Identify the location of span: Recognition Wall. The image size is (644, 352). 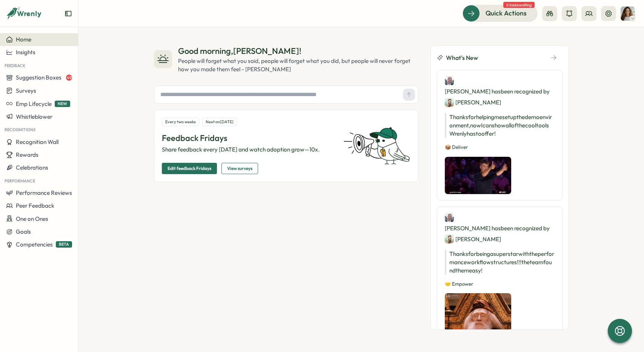
(37, 142).